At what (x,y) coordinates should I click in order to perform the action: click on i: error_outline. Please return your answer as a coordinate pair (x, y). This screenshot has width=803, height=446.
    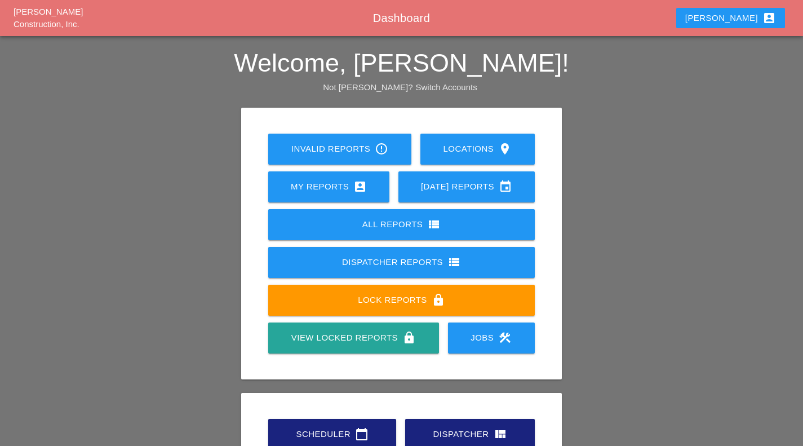
    Looking at the image, I should click on (382, 149).